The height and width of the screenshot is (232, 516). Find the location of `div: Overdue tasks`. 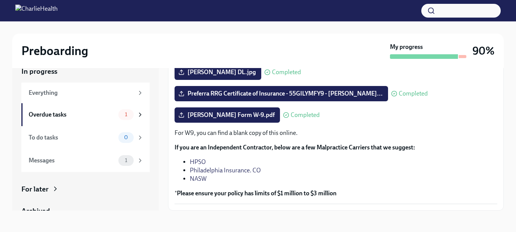

div: Overdue tasks is located at coordinates (72, 115).